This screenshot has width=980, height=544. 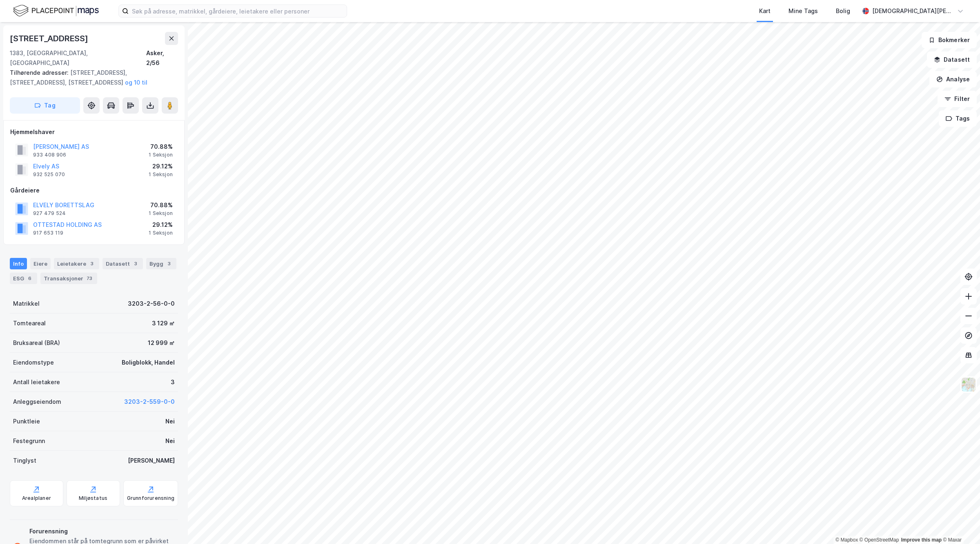 What do you see at coordinates (30, 279) in the screenshot?
I see `div: 6` at bounding box center [30, 279].